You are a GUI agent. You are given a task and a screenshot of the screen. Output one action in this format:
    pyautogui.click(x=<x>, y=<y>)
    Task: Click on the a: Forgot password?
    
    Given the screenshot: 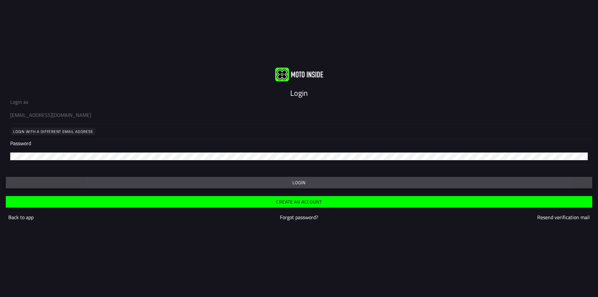 What is the action you would take?
    pyautogui.click(x=299, y=217)
    